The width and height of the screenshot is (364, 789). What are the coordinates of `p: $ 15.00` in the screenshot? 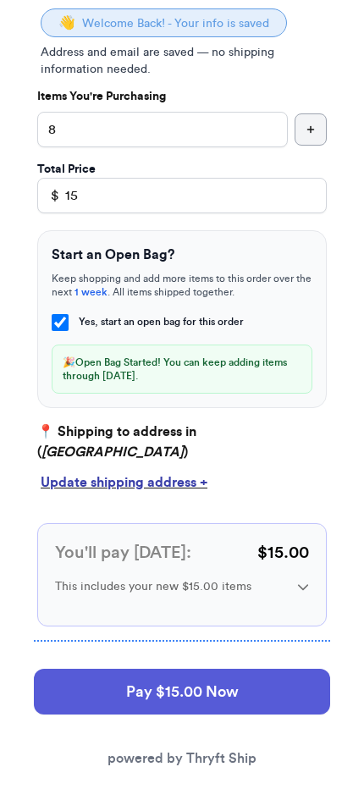 It's located at (283, 553).